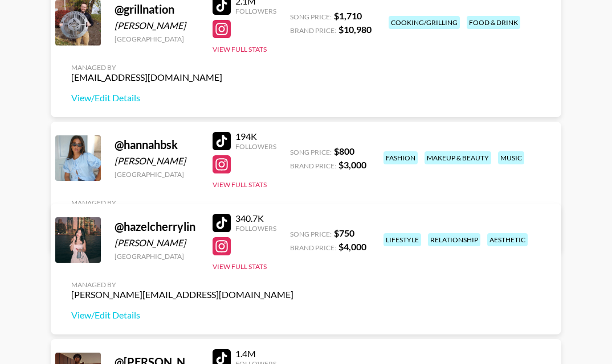  Describe the element at coordinates (424, 22) in the screenshot. I see `div: cooking/grilling` at that location.